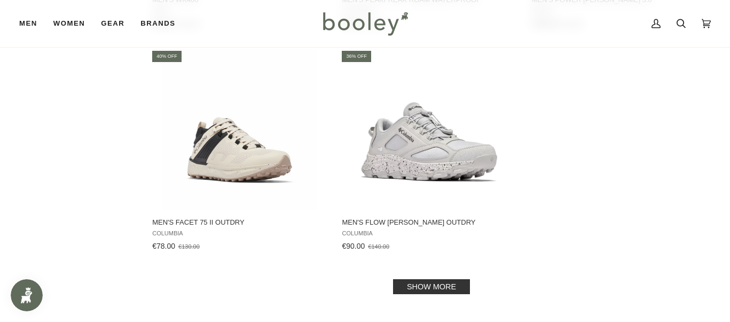 The image size is (730, 322). What do you see at coordinates (430, 129) in the screenshot?
I see `img: Columbia Men's Flow Morrison OutDry Slate Grey / Black - Booley Galway` at bounding box center [430, 129].